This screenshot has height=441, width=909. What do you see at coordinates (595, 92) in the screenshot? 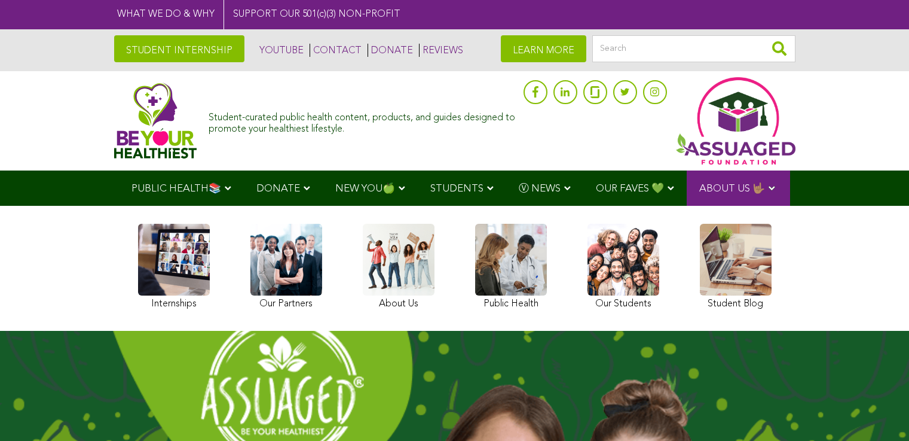
I see `img: glassdoor` at bounding box center [595, 92].